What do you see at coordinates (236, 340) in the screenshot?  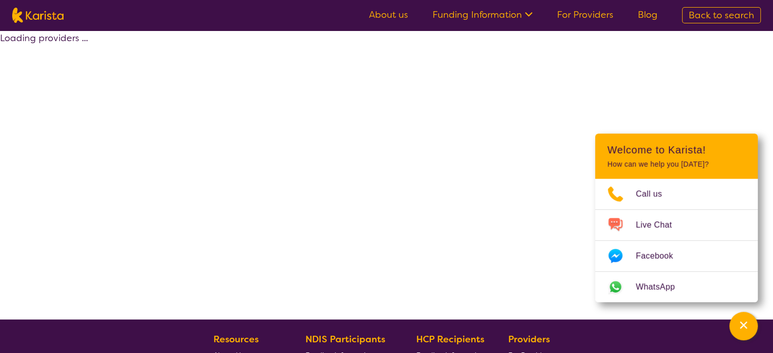 I see `b: Resources` at bounding box center [236, 340].